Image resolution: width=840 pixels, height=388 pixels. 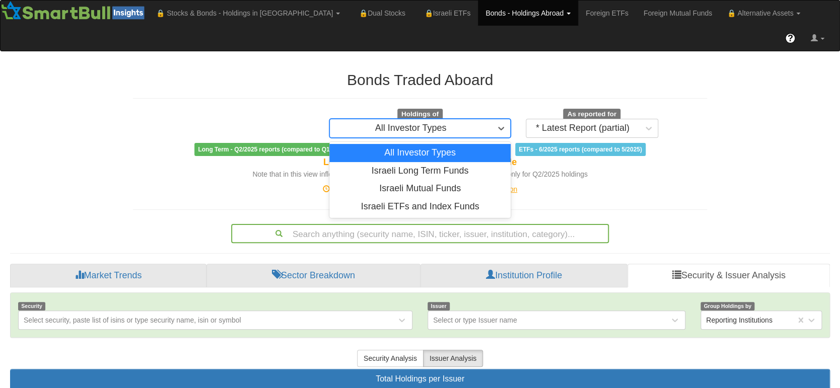 I want to click on div: Note that in this view inflows and outflows for long term institutions are calculated only for Q2..., so click(x=420, y=174).